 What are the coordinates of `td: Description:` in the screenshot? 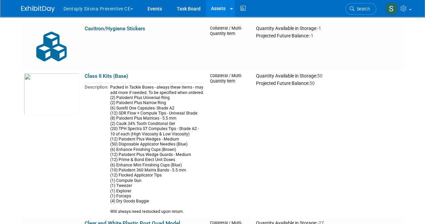 It's located at (96, 149).